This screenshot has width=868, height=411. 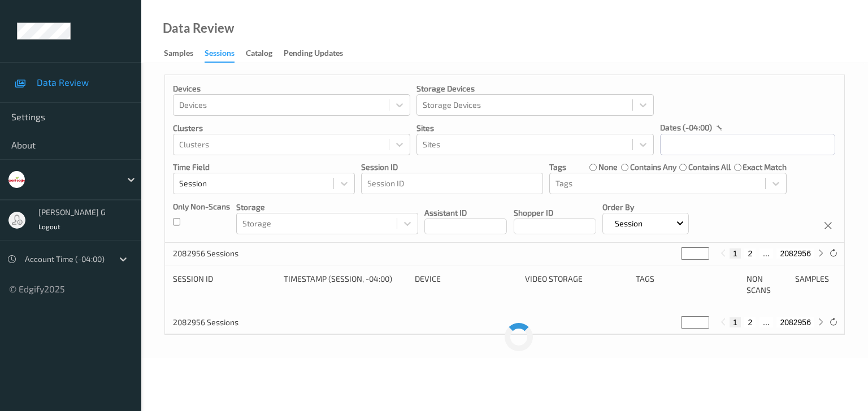 I want to click on p: Storage Devices, so click(x=535, y=89).